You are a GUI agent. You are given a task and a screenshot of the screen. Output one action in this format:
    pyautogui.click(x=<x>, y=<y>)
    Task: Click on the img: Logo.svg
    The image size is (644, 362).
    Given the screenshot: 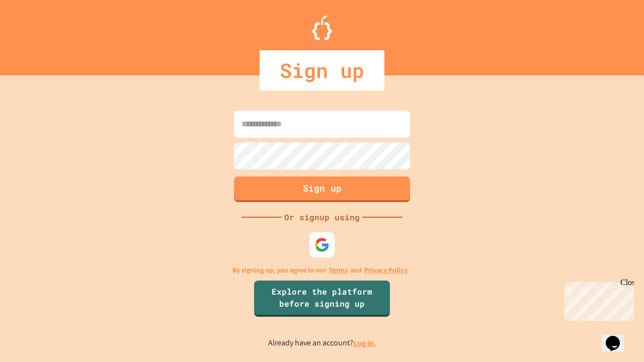 What is the action you would take?
    pyautogui.click(x=322, y=27)
    